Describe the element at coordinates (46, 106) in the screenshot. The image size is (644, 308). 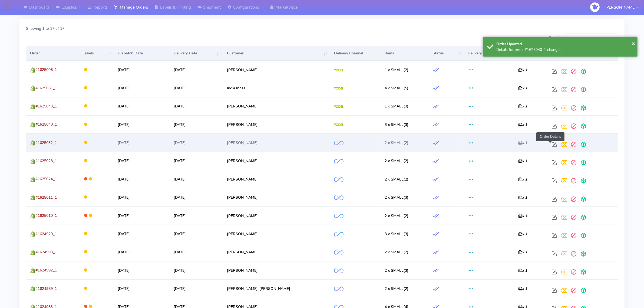
I see `span: #1625043_1` at that location.